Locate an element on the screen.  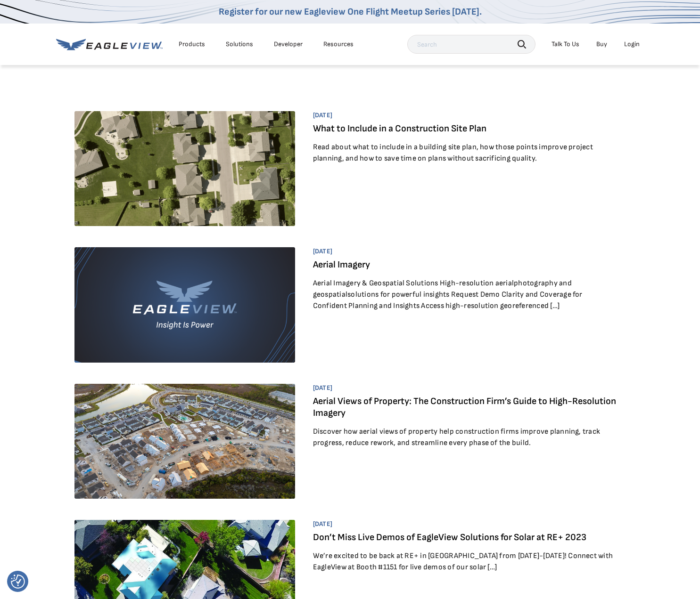
a: Aerial Views of Property: The Construction Firm’s Guide to High-Resolution Imagery is located at coordinates (465, 407).